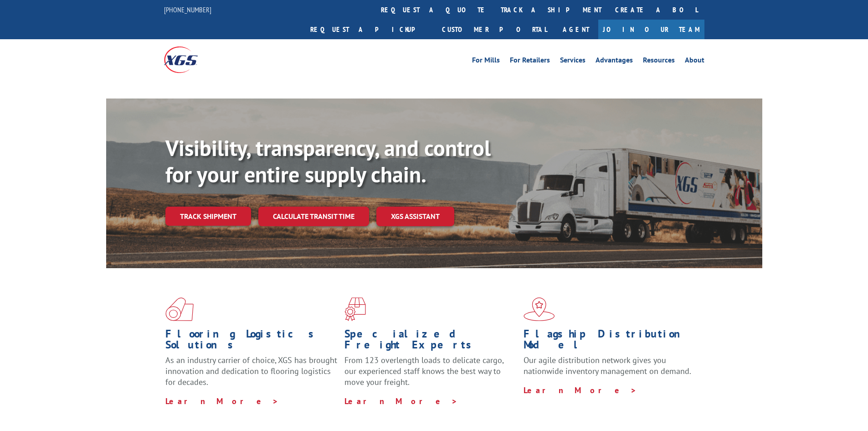 The width and height of the screenshot is (868, 431). I want to click on span: Our agile distribution network gives you nationwide inventory management on demand., so click(608, 365).